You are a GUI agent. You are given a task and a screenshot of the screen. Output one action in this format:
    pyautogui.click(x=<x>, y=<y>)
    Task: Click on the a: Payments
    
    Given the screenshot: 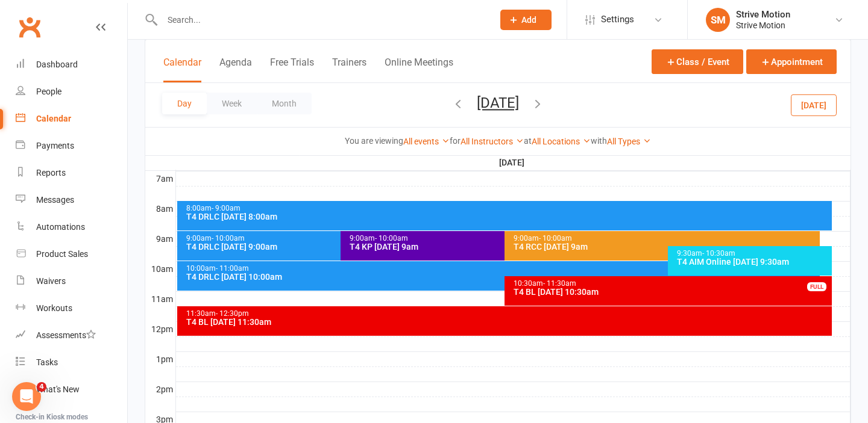 What is the action you would take?
    pyautogui.click(x=71, y=145)
    